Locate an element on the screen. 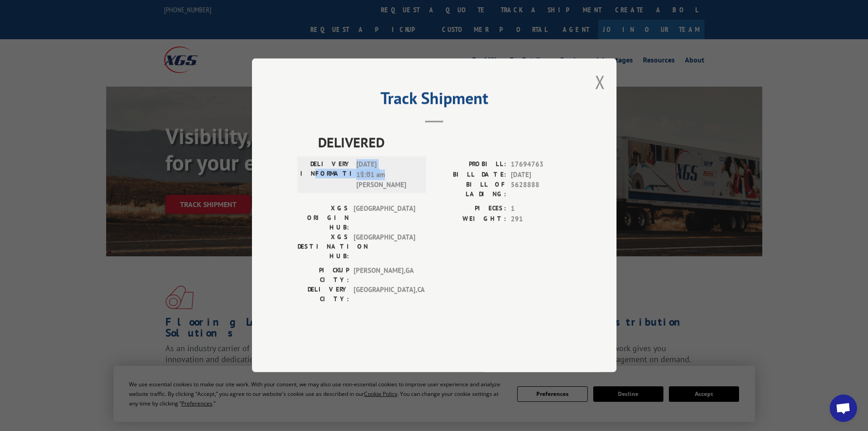  span: 5628888 is located at coordinates (541, 190).